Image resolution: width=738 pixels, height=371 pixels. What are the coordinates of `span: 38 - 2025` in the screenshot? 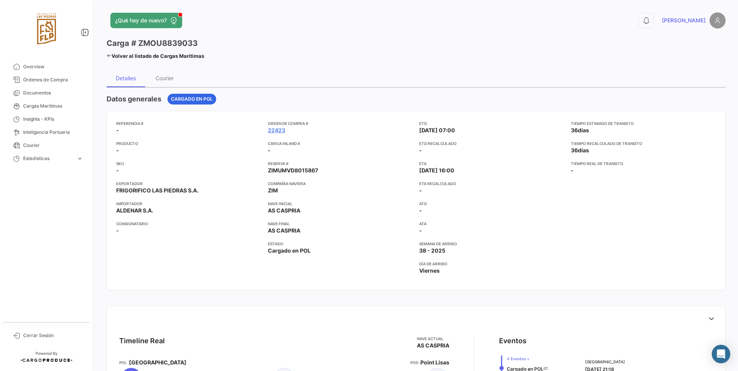 It's located at (432, 251).